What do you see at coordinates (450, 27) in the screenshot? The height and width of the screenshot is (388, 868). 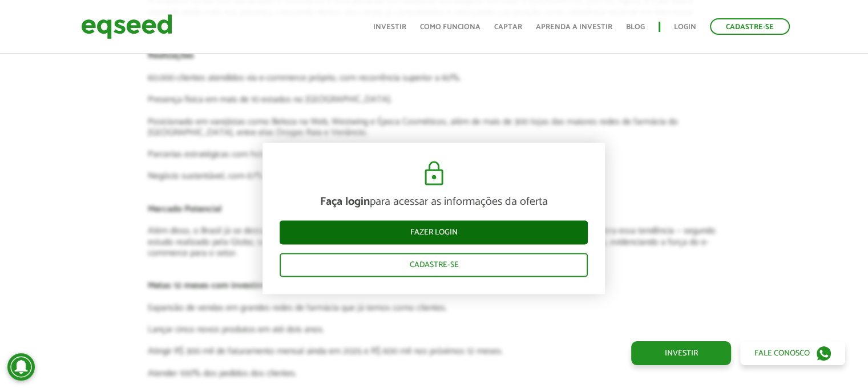 I see `a: Como funciona` at bounding box center [450, 27].